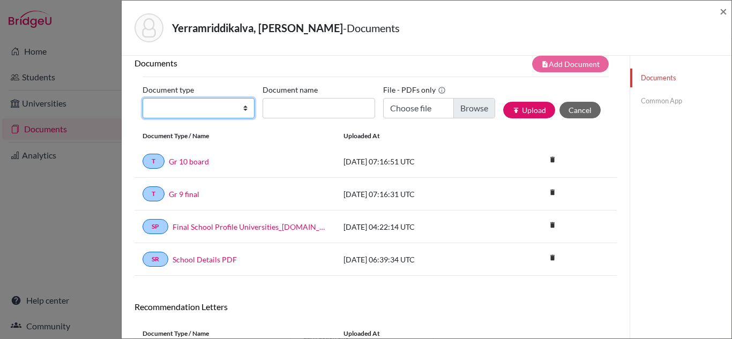  Describe the element at coordinates (255, 63) in the screenshot. I see `h6: Documents` at that location.